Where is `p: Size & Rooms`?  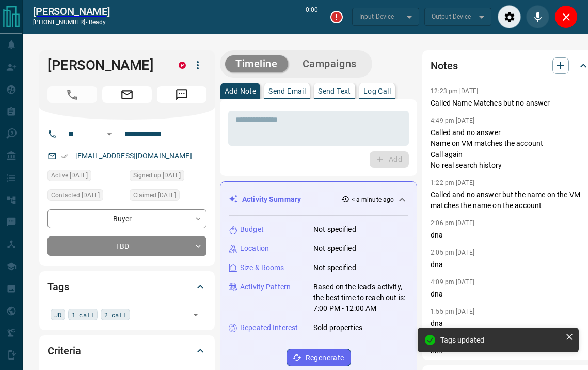
p: Size & Rooms is located at coordinates (263, 268).